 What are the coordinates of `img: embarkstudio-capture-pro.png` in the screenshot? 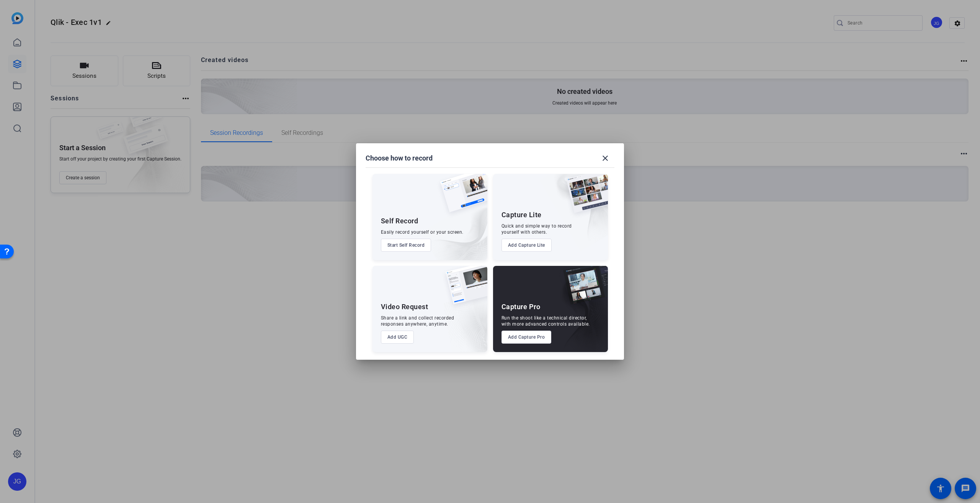 It's located at (580, 314).